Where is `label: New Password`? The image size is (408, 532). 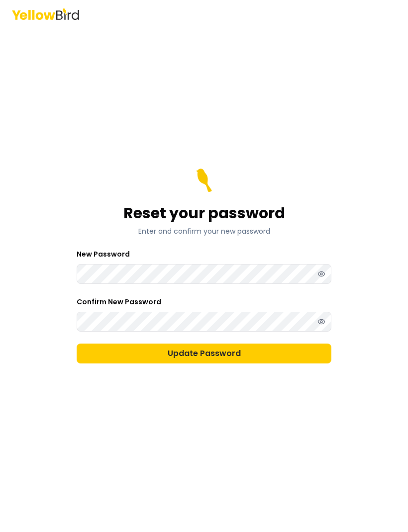
label: New Password is located at coordinates (103, 254).